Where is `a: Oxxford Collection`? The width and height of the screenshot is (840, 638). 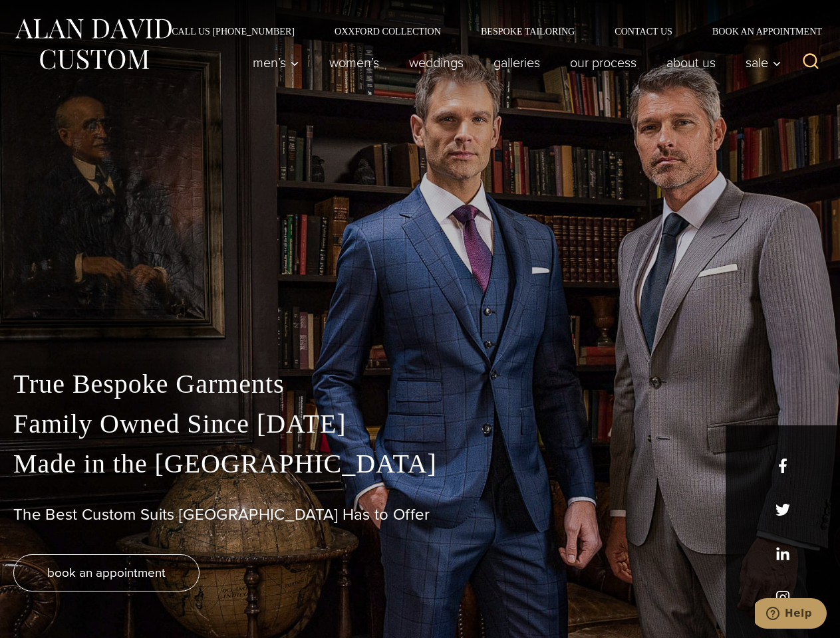
a: Oxxford Collection is located at coordinates (388, 32).